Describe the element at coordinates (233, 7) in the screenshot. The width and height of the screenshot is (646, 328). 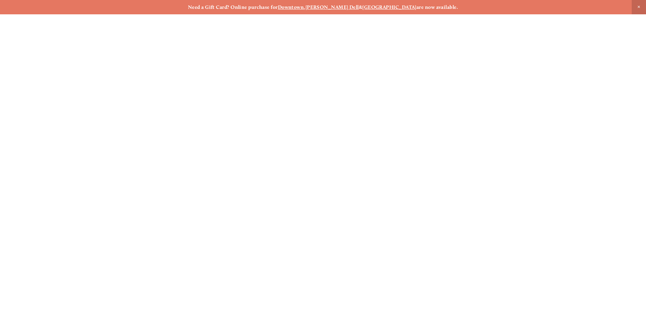
I see `strong: Need a Gift Card? Online purchase for` at that location.